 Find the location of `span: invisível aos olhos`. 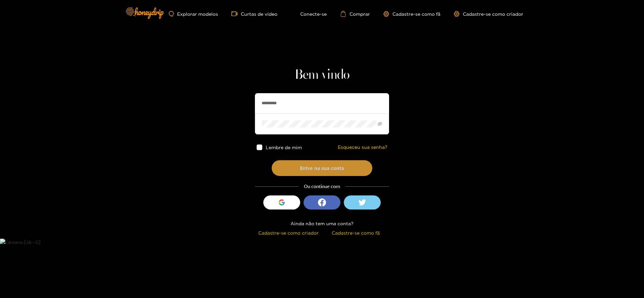

span: invisível aos olhos is located at coordinates (380, 124).